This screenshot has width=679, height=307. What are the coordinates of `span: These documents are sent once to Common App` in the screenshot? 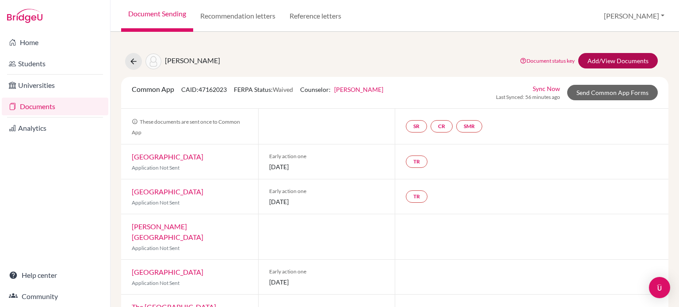 It's located at (186, 127).